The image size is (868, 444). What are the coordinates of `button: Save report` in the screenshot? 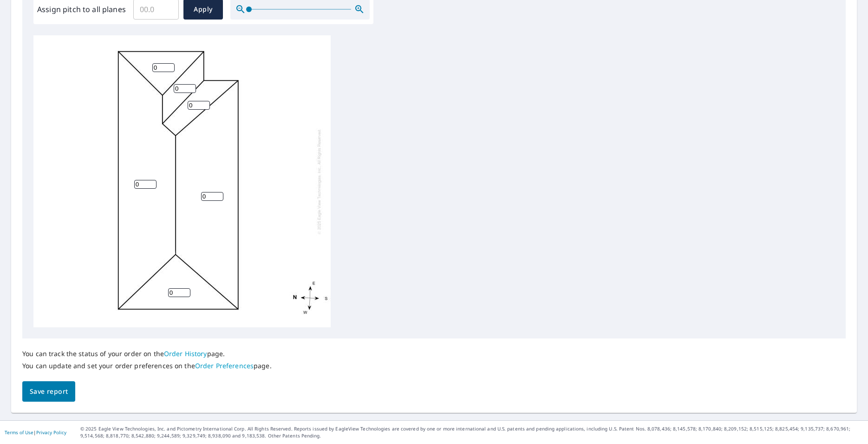 It's located at (49, 392).